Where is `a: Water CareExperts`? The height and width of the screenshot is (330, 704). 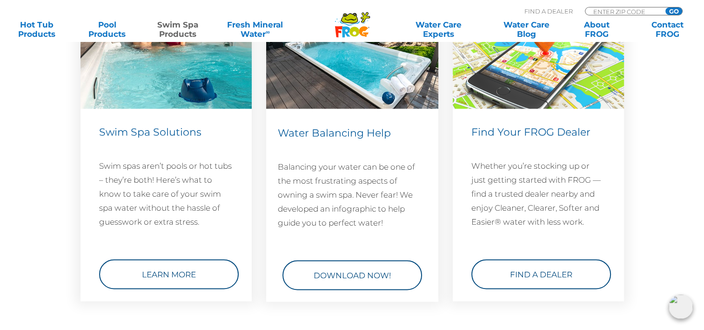
a: Water CareExperts is located at coordinates (439, 29).